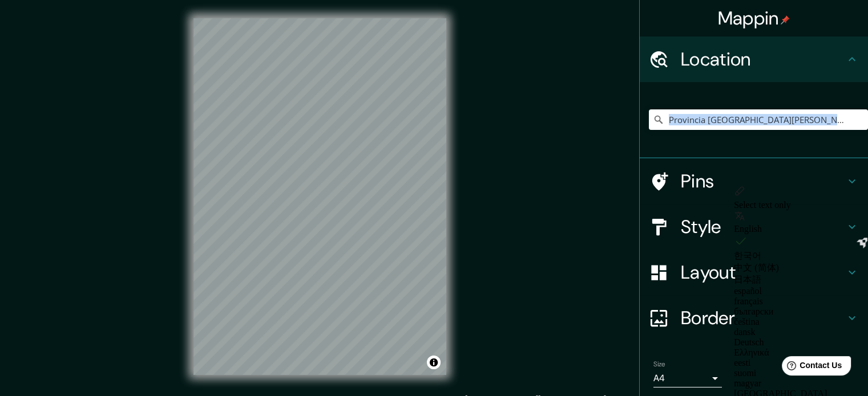  What do you see at coordinates (800, 322) in the screenshot?
I see `div: čeština` at bounding box center [800, 322].